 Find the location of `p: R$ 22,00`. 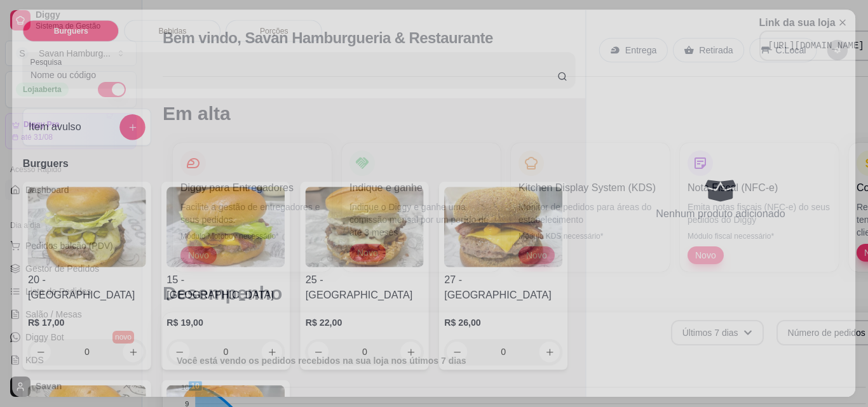

p: R$ 22,00 is located at coordinates (365, 323).